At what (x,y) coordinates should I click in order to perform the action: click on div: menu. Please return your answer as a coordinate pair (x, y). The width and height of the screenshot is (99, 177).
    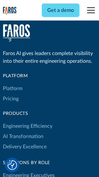
    Looking at the image, I should click on (90, 10).